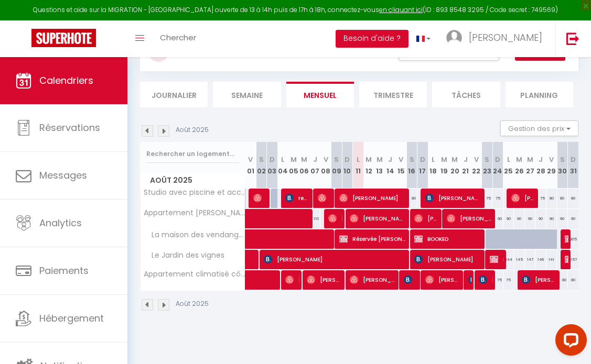 The width and height of the screenshot is (591, 364). Describe the element at coordinates (71, 318) in the screenshot. I see `span: Hébergement` at that location.